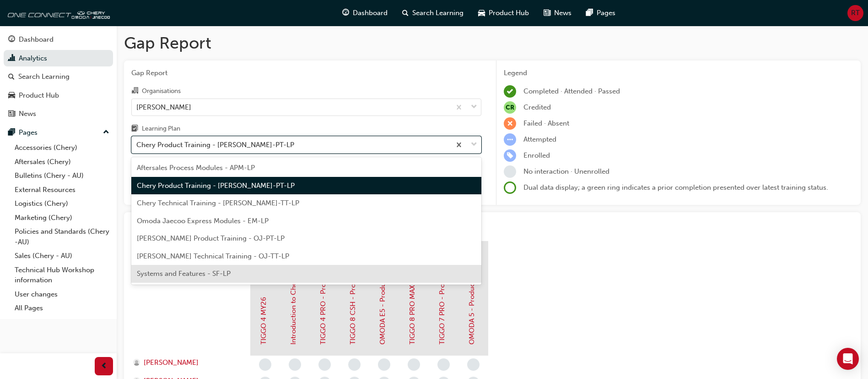  Describe the element at coordinates (44, 76) in the screenshot. I see `div: Search Learning` at that location.